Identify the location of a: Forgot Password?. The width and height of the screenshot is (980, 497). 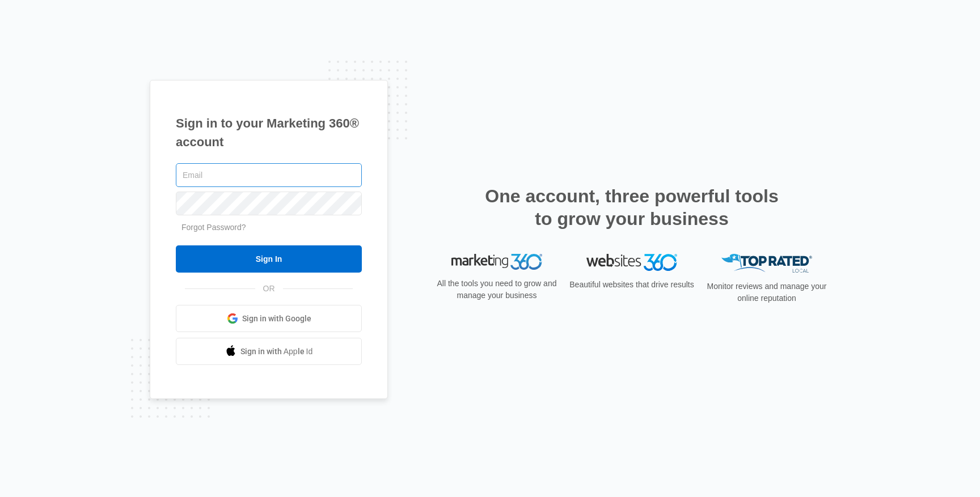
(214, 228).